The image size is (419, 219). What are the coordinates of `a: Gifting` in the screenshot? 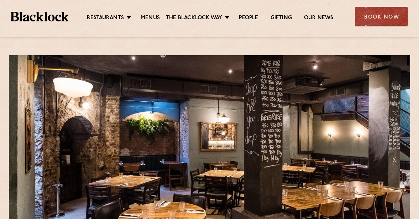 It's located at (281, 19).